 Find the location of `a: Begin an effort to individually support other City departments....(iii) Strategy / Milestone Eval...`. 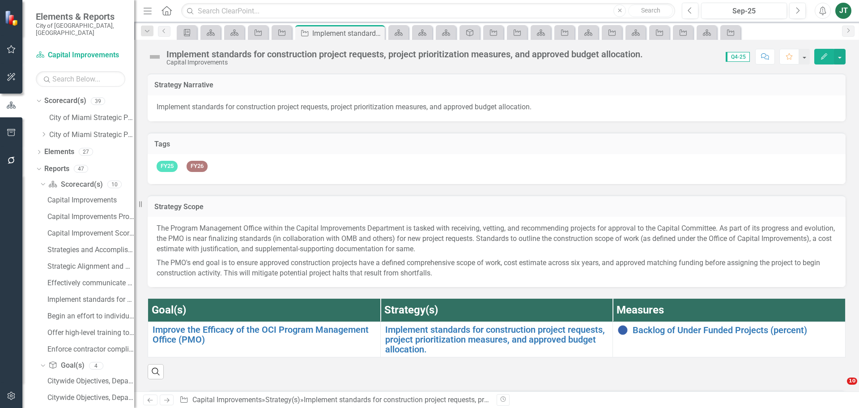

a: Begin an effort to individually support other City departments....(iii) Strategy / Milestone Eval... is located at coordinates (90, 316).